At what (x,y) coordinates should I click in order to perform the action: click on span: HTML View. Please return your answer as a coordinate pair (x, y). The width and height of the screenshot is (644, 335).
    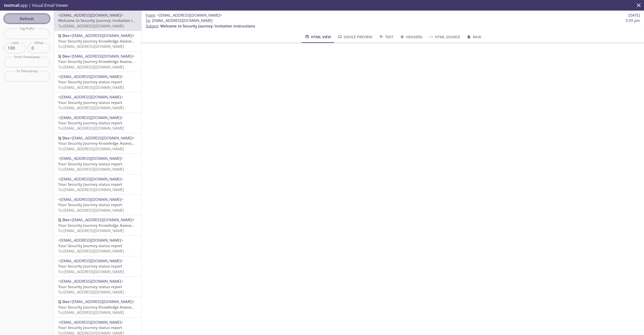
    Looking at the image, I should click on (318, 37).